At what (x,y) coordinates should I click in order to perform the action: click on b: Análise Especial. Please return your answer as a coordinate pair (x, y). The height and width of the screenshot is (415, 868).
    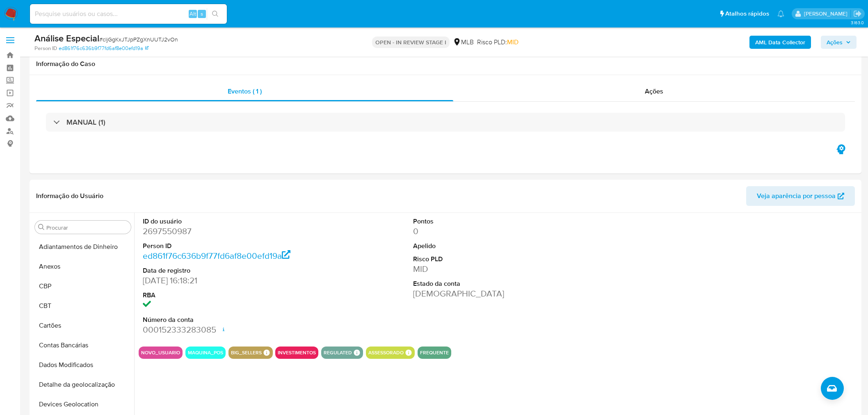
    Looking at the image, I should click on (67, 38).